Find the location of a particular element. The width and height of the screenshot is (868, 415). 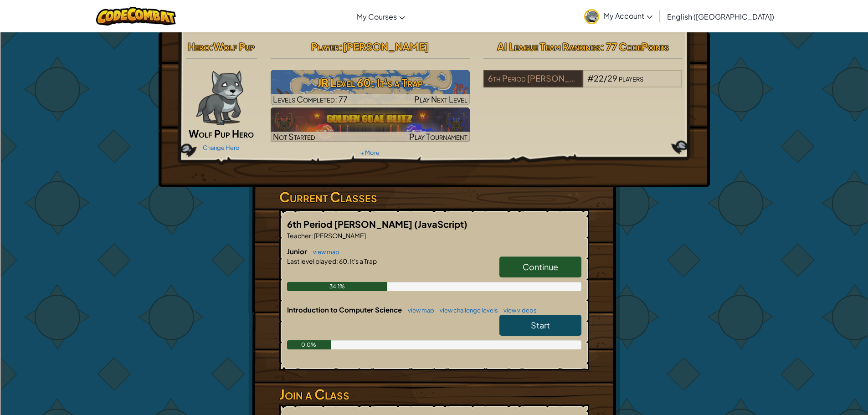

img: CodeCombat logo is located at coordinates (135, 16).